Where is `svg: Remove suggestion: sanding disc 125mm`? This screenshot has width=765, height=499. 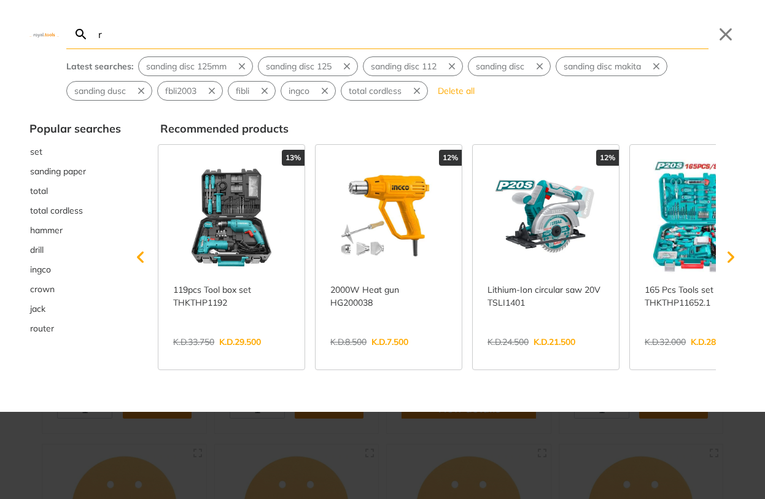
svg: Remove suggestion: sanding disc 125mm is located at coordinates (242, 66).